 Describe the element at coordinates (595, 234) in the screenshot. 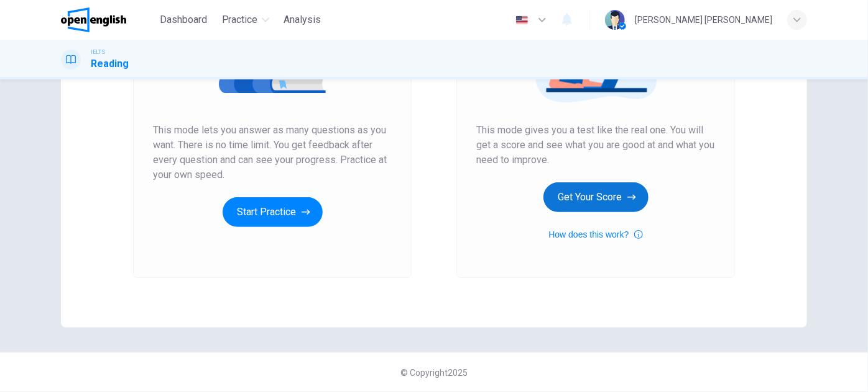

I see `button: How does this work?` at that location.